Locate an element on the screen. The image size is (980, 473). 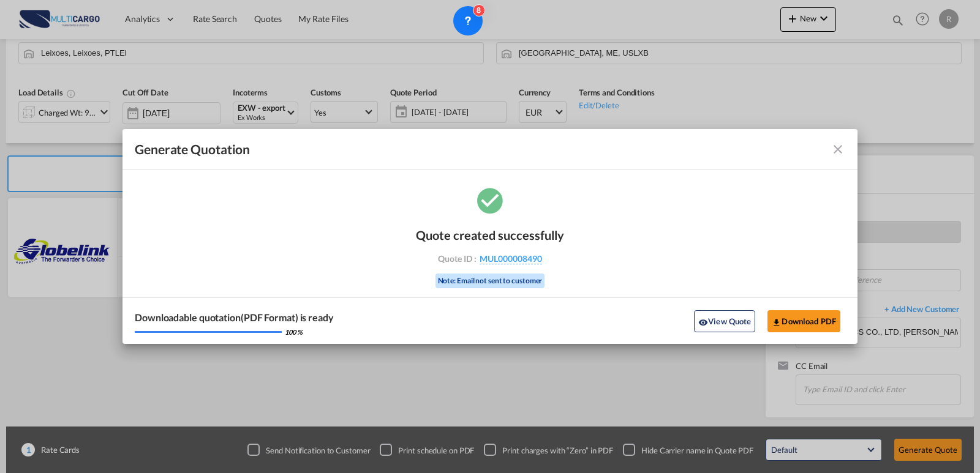
div: Quote created successfully is located at coordinates (490, 236).